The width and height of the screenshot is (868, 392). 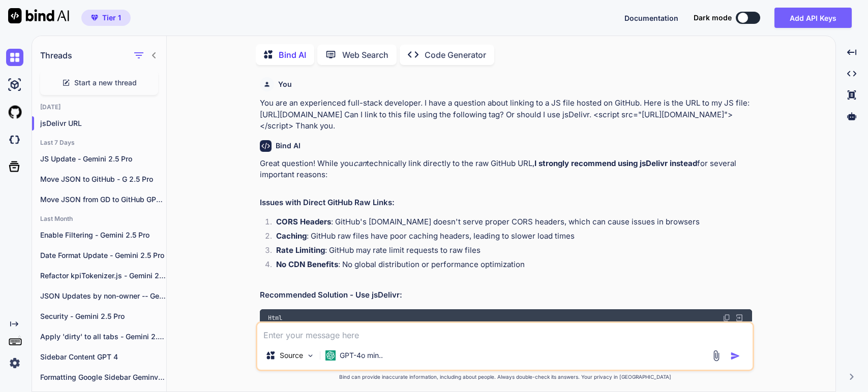 I want to click on p: Bind can provide inaccurate information, including about people. Always double-check its answers...., so click(x=505, y=377).